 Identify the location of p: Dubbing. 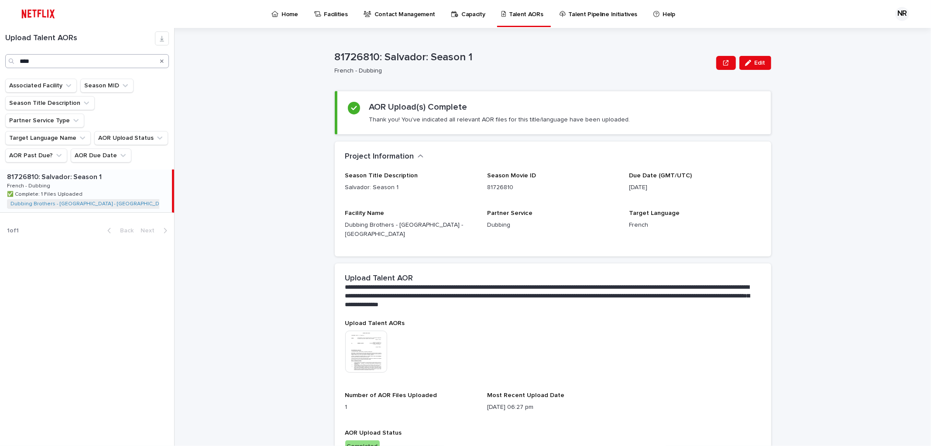
(553, 225).